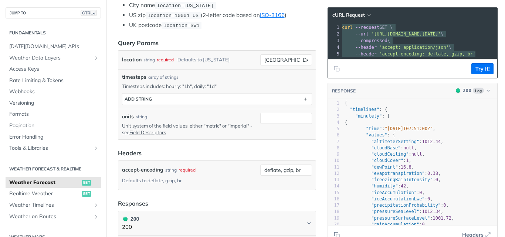 The height and width of the screenshot is (237, 505). What do you see at coordinates (44, 183) in the screenshot?
I see `span: Weather Forecast` at bounding box center [44, 183].